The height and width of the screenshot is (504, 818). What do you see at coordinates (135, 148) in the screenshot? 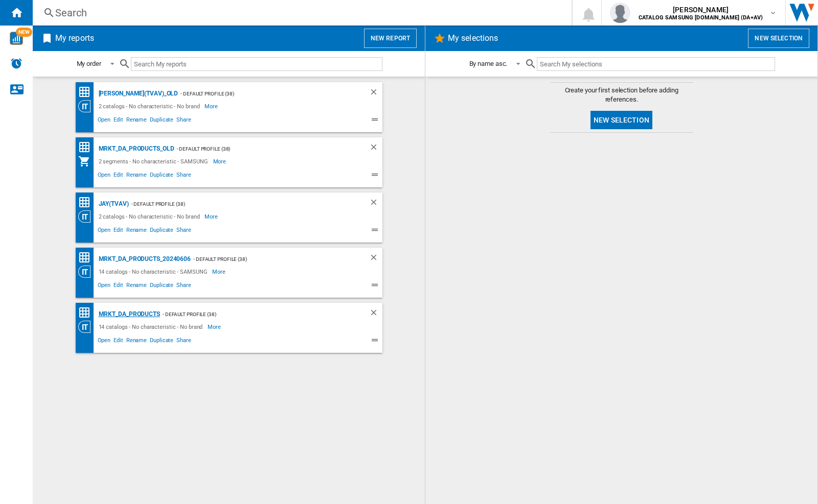
I see `div: MRKT_DA_PRODUCTS_OLD` at bounding box center [135, 148].